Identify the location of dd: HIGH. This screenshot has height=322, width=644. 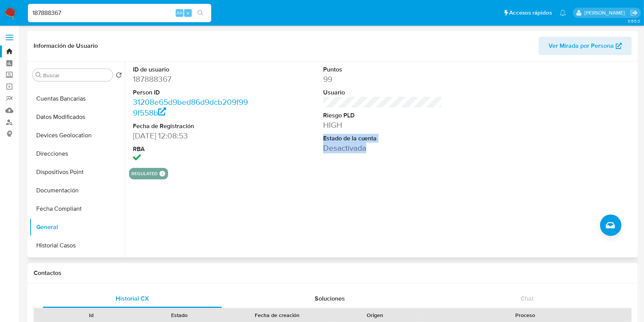
(383, 126).